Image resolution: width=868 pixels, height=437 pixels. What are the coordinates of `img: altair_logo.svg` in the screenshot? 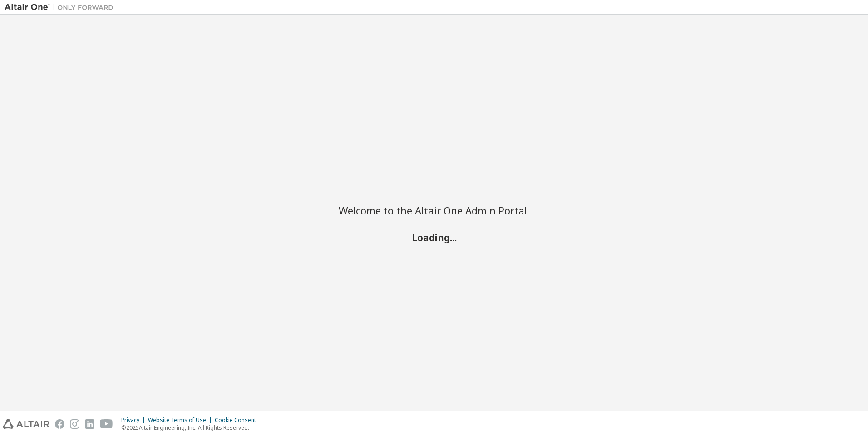 It's located at (26, 424).